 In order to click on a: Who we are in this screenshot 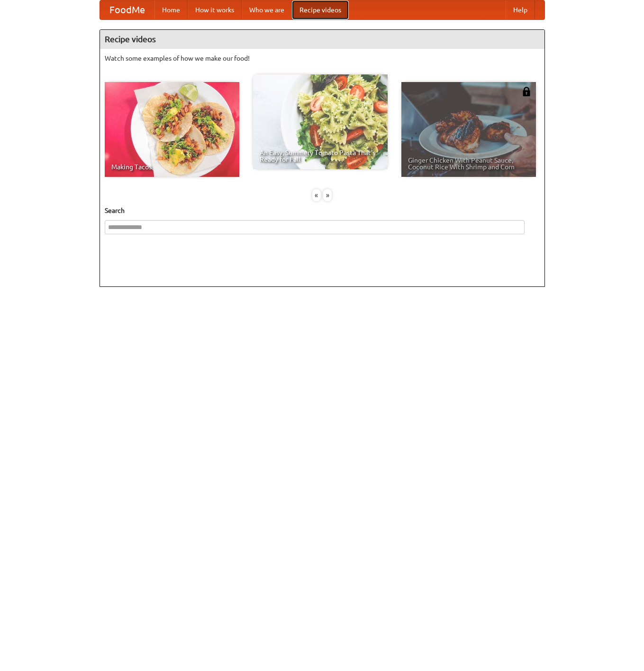, I will do `click(267, 10)`.